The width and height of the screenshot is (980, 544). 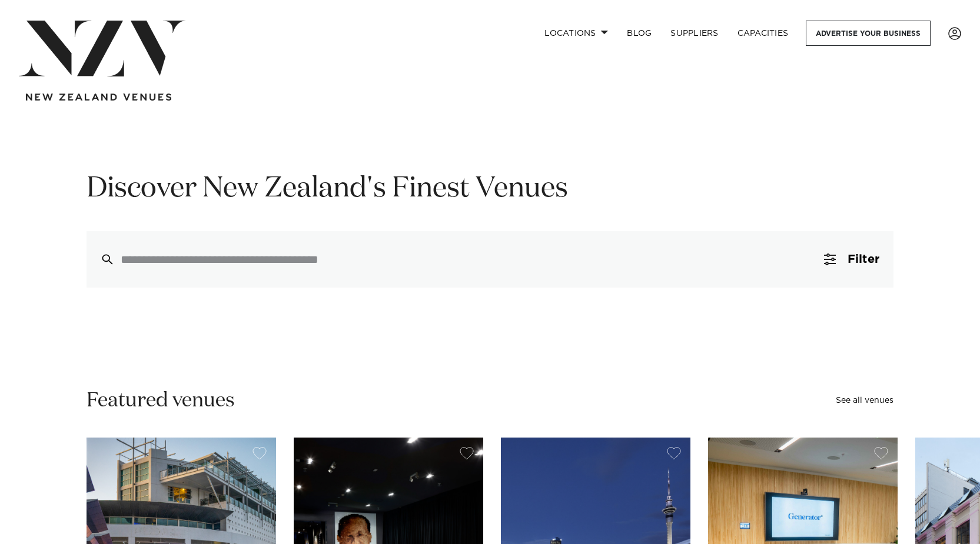 I want to click on a: Capacities, so click(x=763, y=33).